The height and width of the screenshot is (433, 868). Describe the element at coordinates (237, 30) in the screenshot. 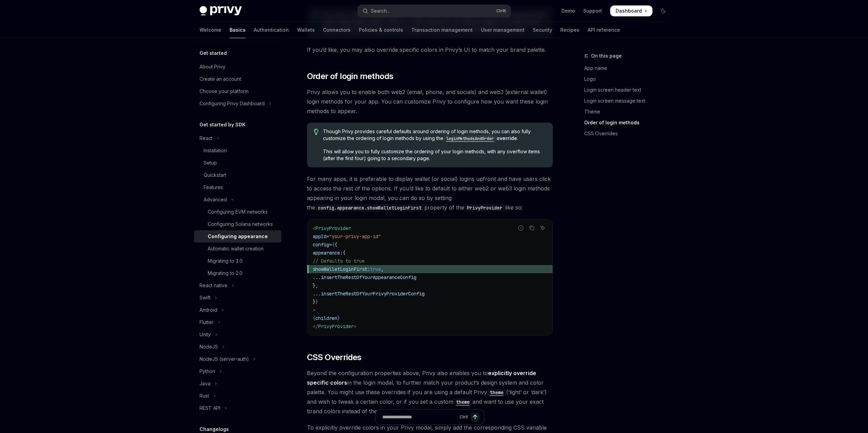

I see `a: Basics` at that location.